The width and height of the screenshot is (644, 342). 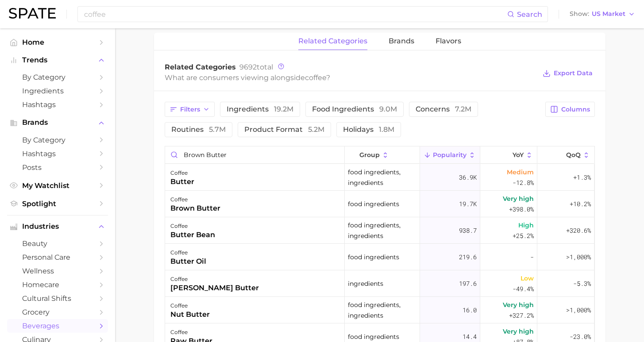 What do you see at coordinates (523, 236) in the screenshot?
I see `span: +25.2%` at bounding box center [523, 236].